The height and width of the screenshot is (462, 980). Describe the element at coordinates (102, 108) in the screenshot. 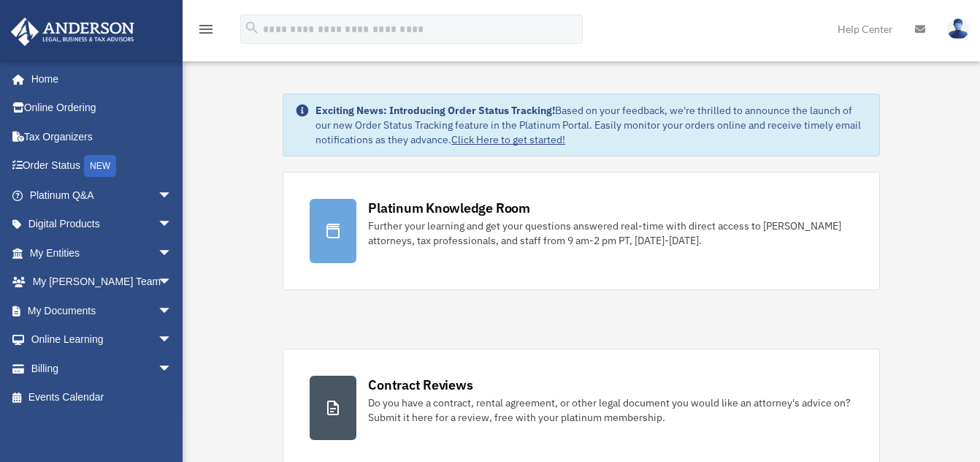

I see `a: Online Ordering` at that location.